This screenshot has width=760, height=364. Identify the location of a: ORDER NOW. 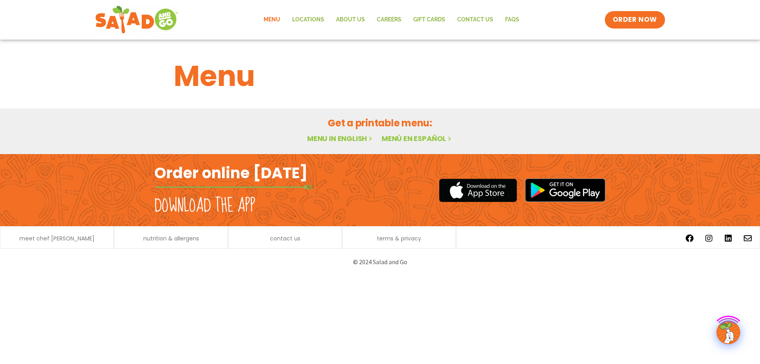
(635, 20).